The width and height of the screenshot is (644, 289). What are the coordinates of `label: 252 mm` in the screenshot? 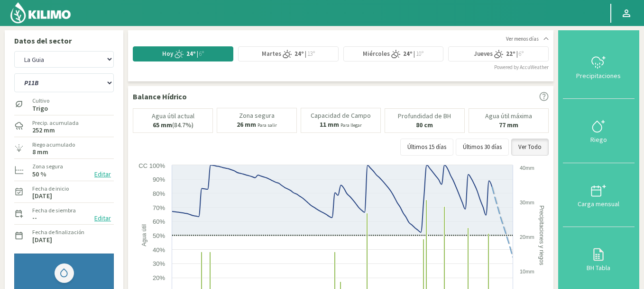 It's located at (43, 130).